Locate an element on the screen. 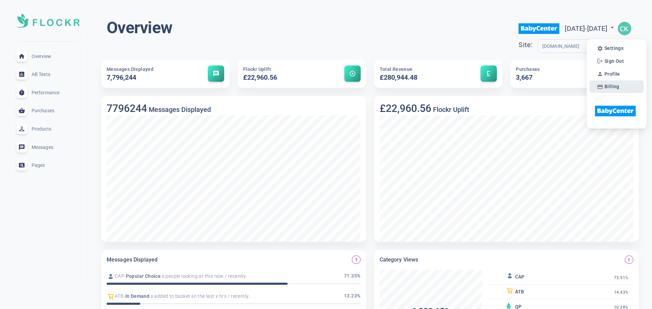 This screenshot has width=652, height=309. button: Sign Out is located at coordinates (610, 61).